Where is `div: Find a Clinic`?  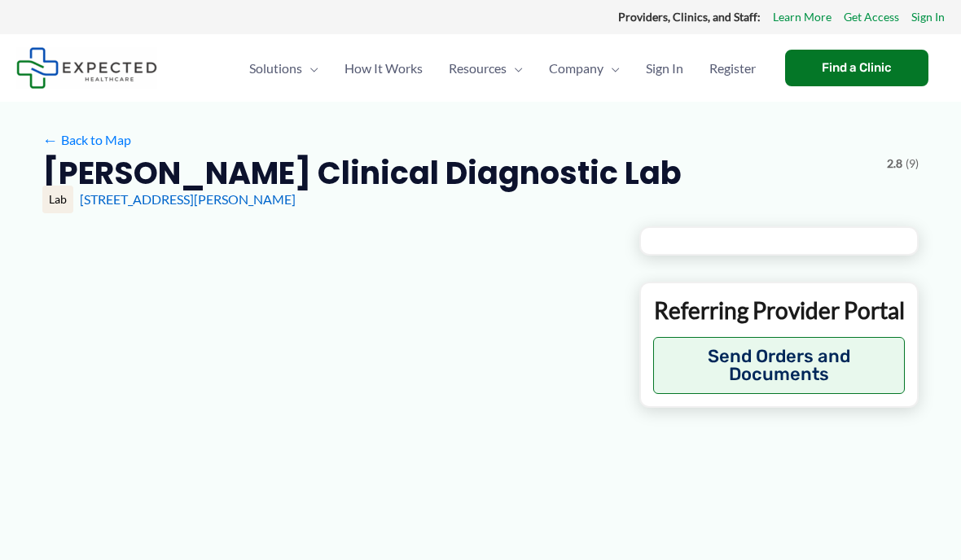 div: Find a Clinic is located at coordinates (857, 68).